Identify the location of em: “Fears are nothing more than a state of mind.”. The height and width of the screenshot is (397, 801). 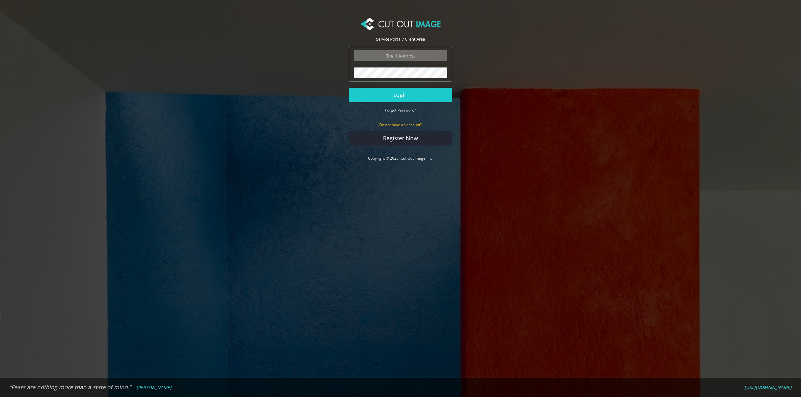
(70, 387).